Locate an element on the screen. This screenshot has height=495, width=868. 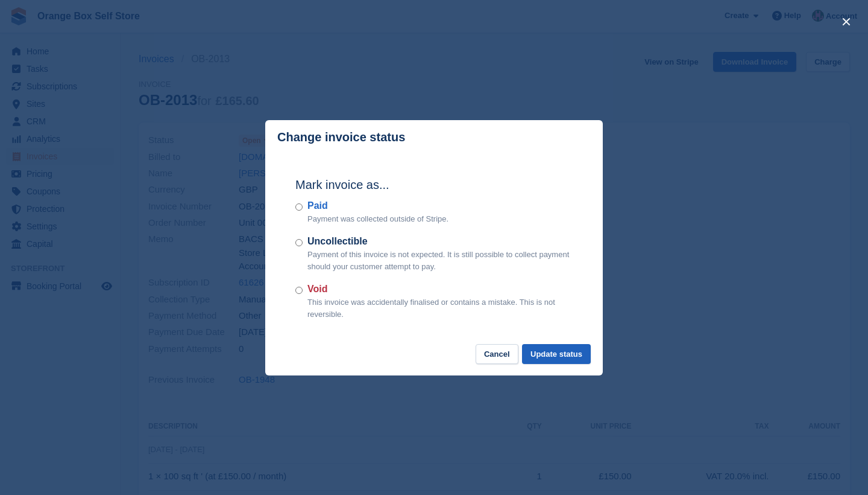
button: Update status is located at coordinates (556, 353).